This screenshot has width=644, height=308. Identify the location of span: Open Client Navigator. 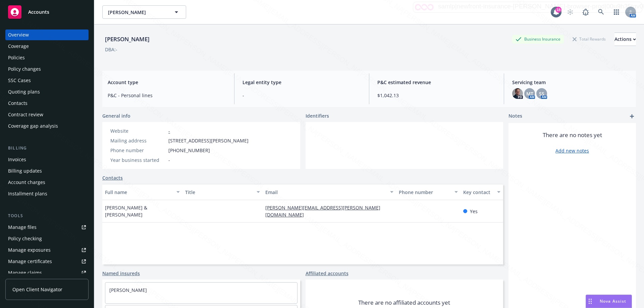
(37, 289).